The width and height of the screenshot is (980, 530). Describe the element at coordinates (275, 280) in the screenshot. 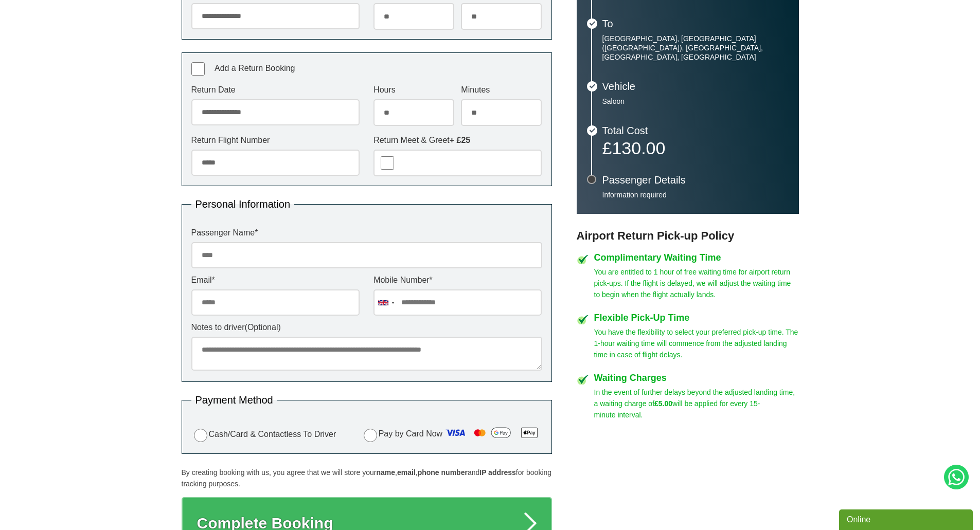

I see `label: Email` at that location.